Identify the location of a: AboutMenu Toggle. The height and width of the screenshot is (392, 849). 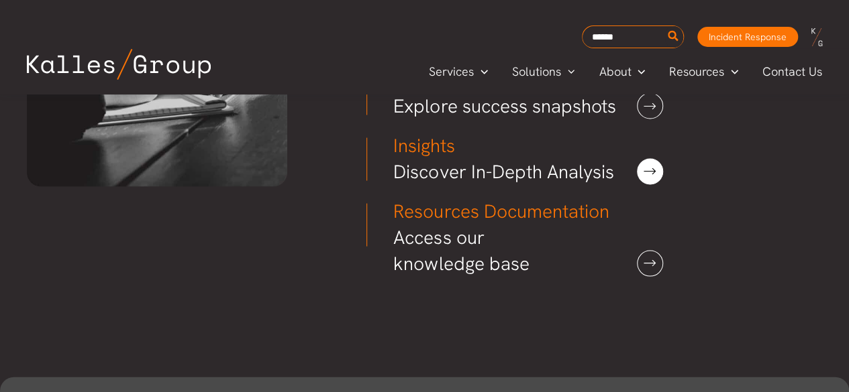
(621, 72).